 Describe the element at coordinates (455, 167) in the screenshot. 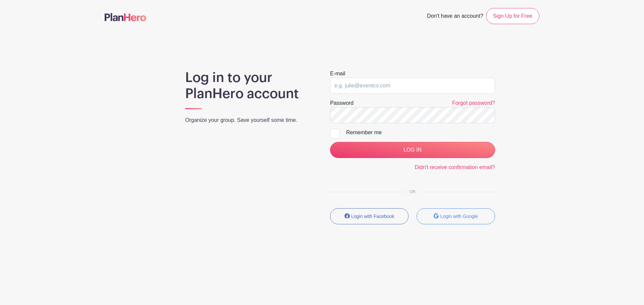

I see `a: Didn't receive confirmation email?` at that location.